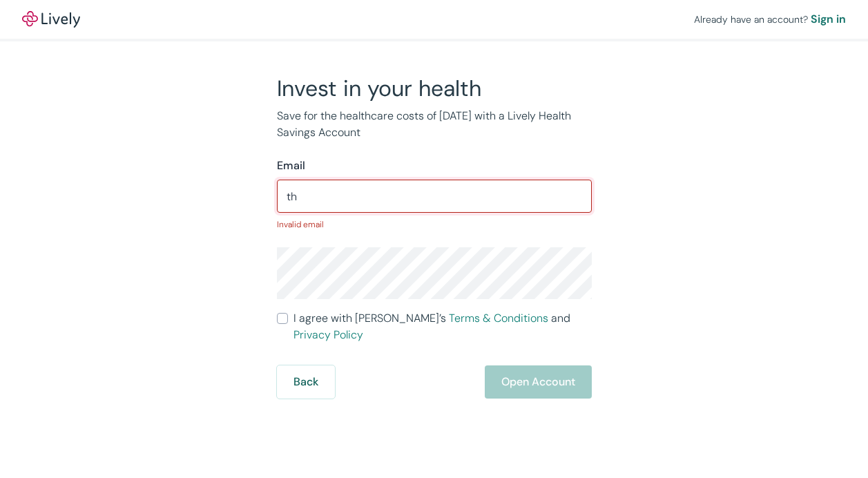 This screenshot has width=868, height=478. I want to click on label: Email, so click(291, 166).